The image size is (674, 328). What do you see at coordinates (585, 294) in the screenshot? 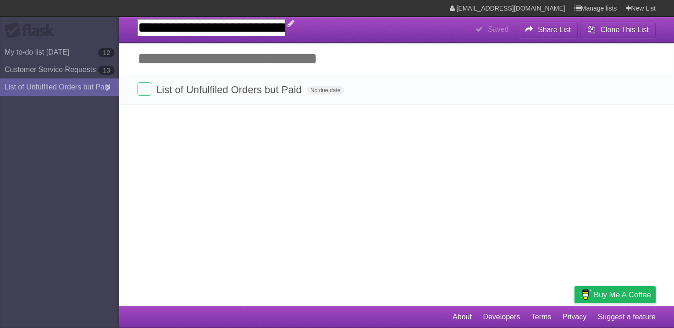
I see `img: Buy me a coffee` at bounding box center [585, 294].